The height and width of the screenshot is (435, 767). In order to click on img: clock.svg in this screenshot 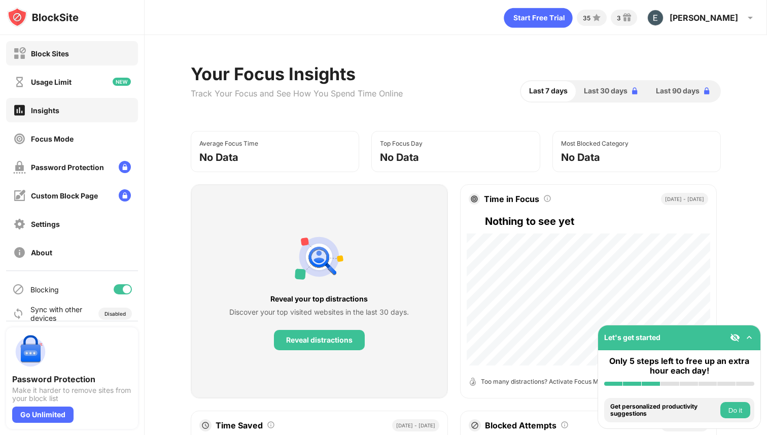, I will do `click(205, 425)`.